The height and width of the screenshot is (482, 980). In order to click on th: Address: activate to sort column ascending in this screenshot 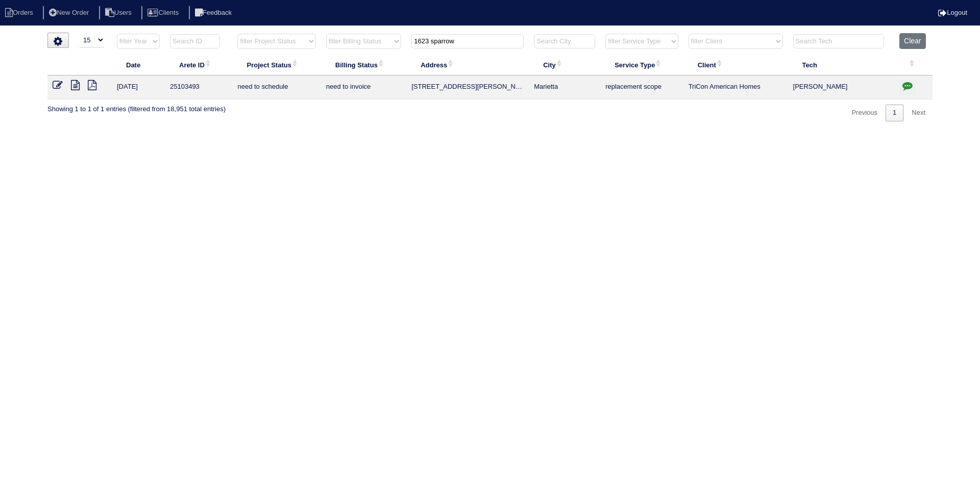, I will do `click(467, 65)`.